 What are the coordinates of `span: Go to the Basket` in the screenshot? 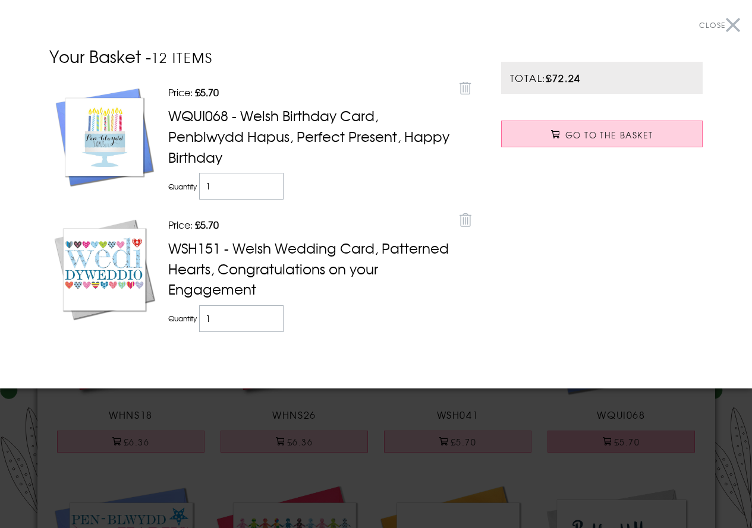 It's located at (609, 135).